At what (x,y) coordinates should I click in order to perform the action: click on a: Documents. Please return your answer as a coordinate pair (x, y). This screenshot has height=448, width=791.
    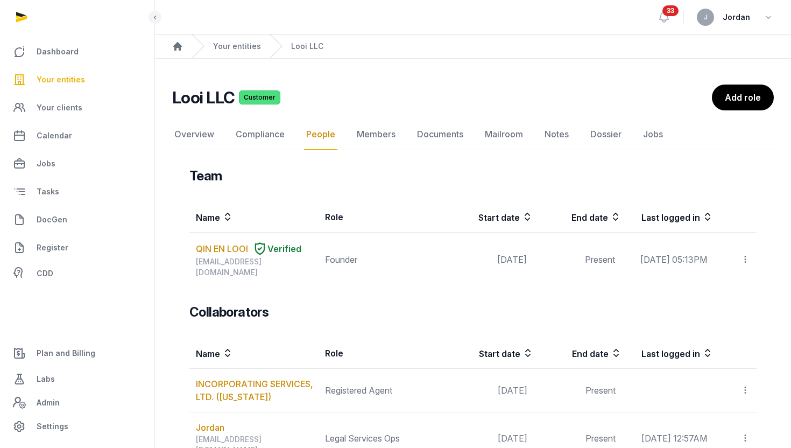
    Looking at the image, I should click on (440, 135).